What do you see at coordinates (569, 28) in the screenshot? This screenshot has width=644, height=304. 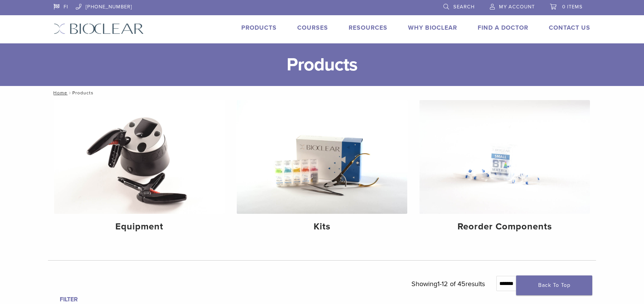 I see `a: Contact Us` at bounding box center [569, 28].